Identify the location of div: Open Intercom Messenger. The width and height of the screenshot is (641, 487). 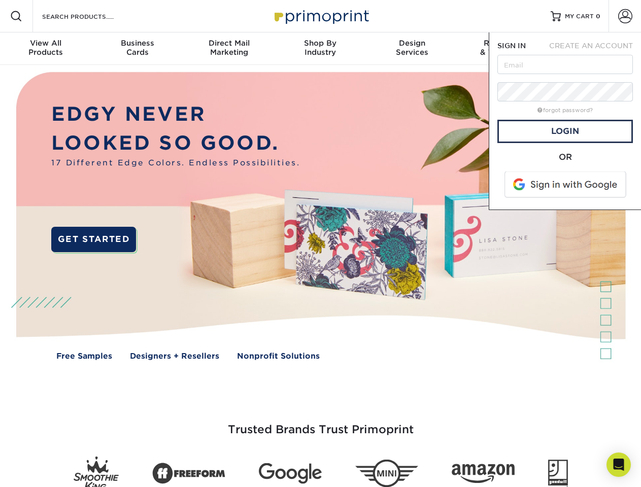
(618, 465).